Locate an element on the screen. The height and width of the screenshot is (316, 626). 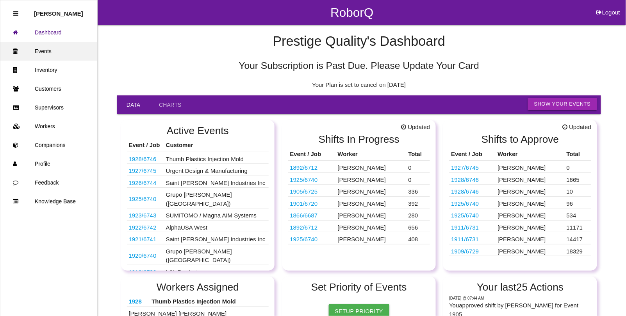
a: Workers is located at coordinates (49, 126).